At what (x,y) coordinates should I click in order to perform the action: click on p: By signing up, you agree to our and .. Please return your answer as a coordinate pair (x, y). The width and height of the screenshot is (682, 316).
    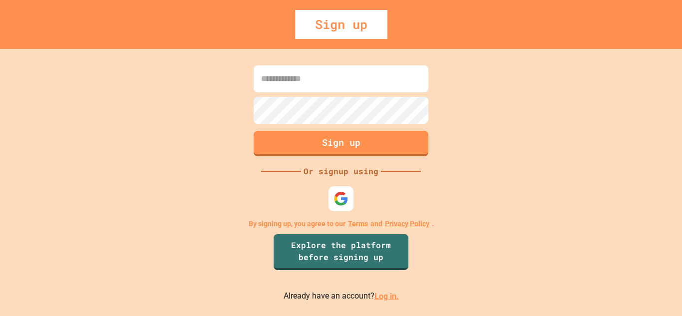
    Looking at the image, I should click on (341, 224).